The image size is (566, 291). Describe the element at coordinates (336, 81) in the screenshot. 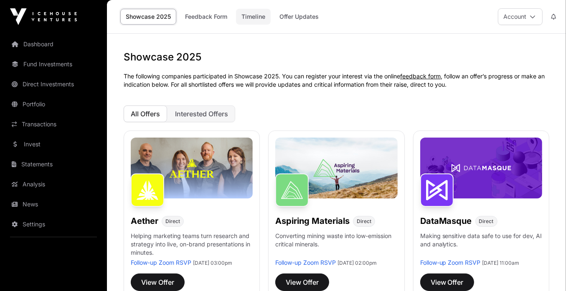

I see `p: The following companies participated in Showcase 2025. You can register your interest via the onl...` at that location.